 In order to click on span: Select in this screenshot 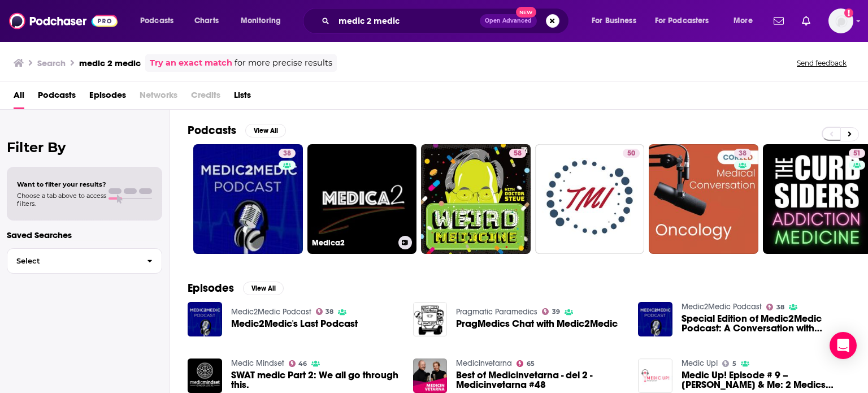, I will do `click(72, 260)`.